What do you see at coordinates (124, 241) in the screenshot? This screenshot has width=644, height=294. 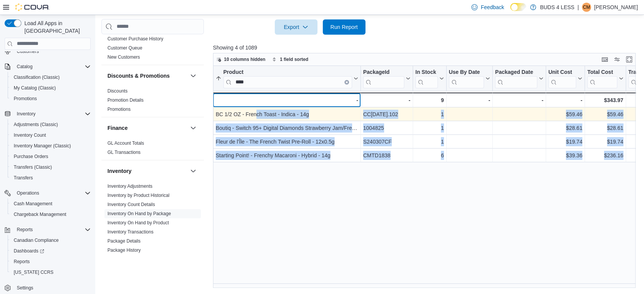 I see `a: Package Details` at bounding box center [124, 241].